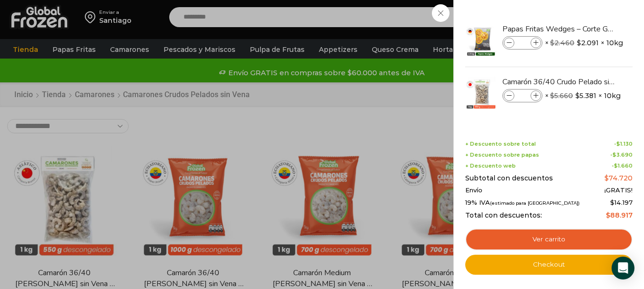 The image size is (644, 289). I want to click on a: Camarón 36/40 Crudo Pelado sin Vena - Bronze - Caja 10 kg, so click(559, 82).